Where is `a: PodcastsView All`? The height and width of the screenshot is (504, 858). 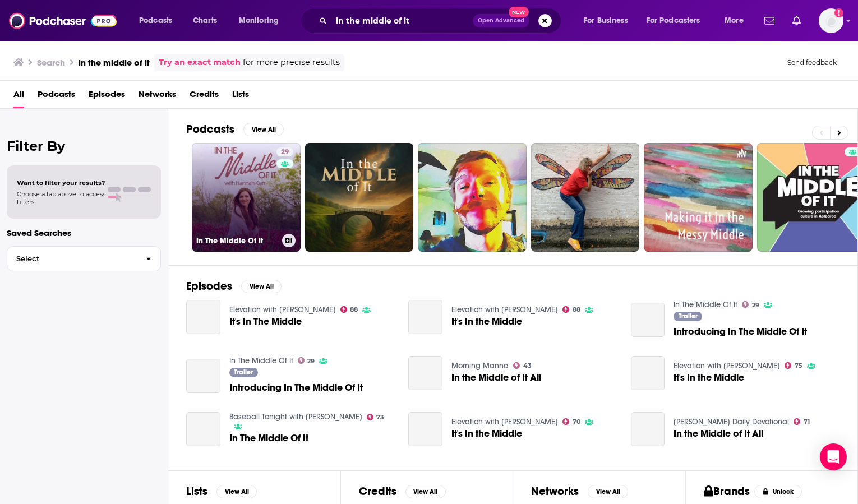
a: PodcastsView All is located at coordinates (235, 129).